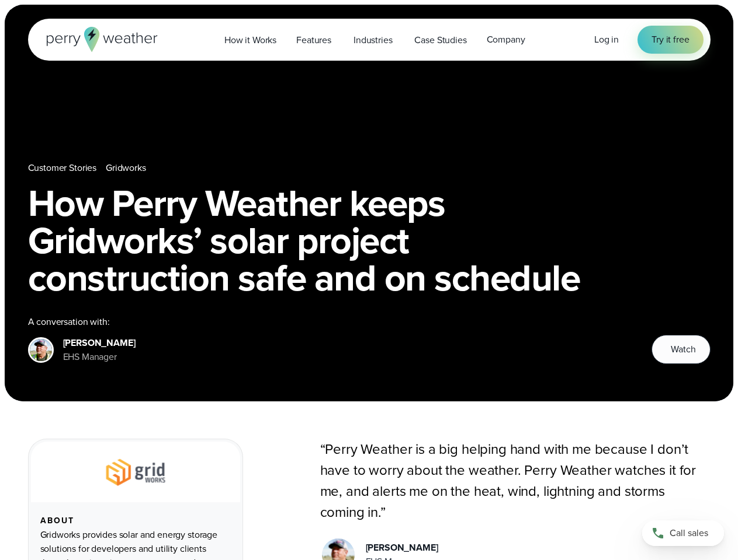 Image resolution: width=738 pixels, height=560 pixels. I want to click on a: Customer Stories, so click(62, 168).